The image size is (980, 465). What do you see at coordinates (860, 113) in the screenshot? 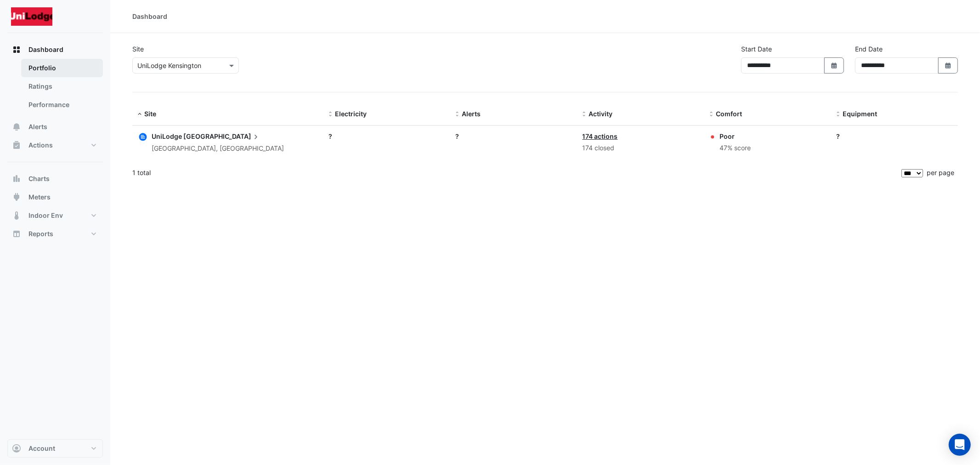
I see `span: Equipment` at bounding box center [860, 113].